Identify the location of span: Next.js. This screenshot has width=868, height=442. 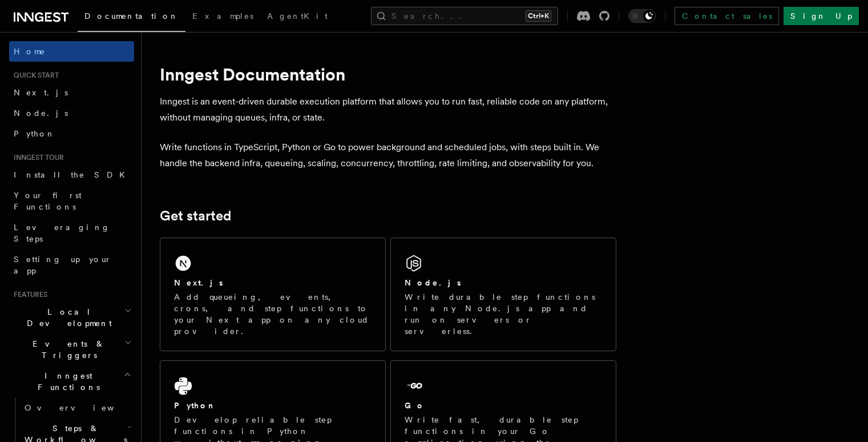
(40, 92).